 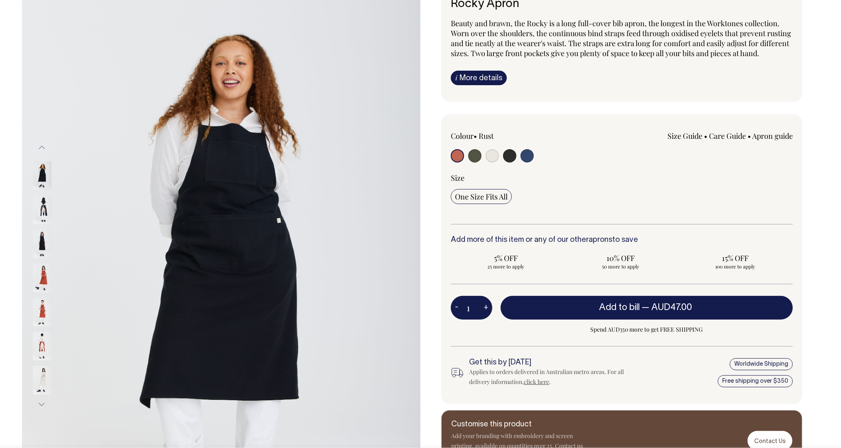 What do you see at coordinates (735, 261) in the screenshot?
I see `input: 15% OFF 100 more to apply` at bounding box center [735, 261].